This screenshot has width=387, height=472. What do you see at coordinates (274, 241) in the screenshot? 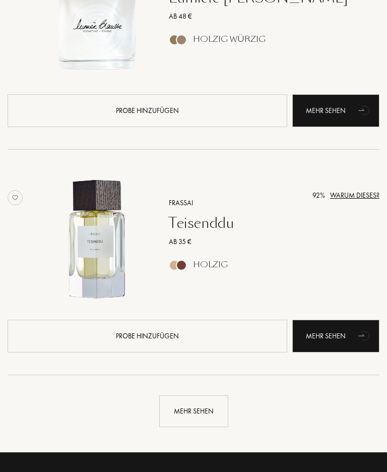
I see `a: Ab 35 €` at bounding box center [274, 241].